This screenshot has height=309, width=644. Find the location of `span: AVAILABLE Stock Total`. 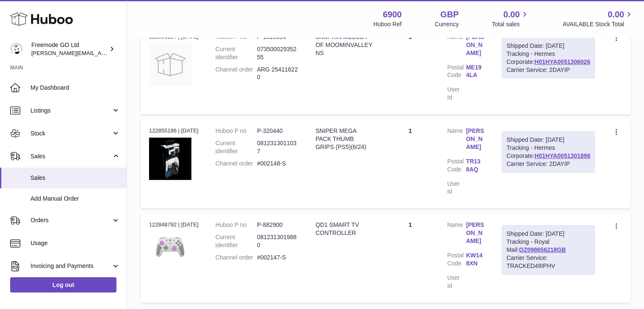

span: AVAILABLE Stock Total is located at coordinates (598, 24).